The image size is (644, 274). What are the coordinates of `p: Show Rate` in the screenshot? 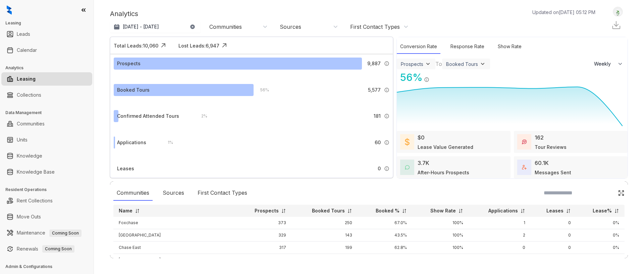 It's located at (442, 210).